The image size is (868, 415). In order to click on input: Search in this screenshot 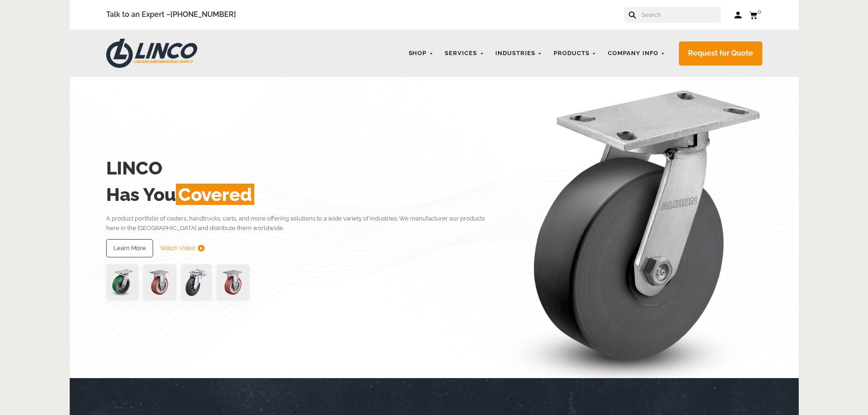, I will do `click(680, 14)`.